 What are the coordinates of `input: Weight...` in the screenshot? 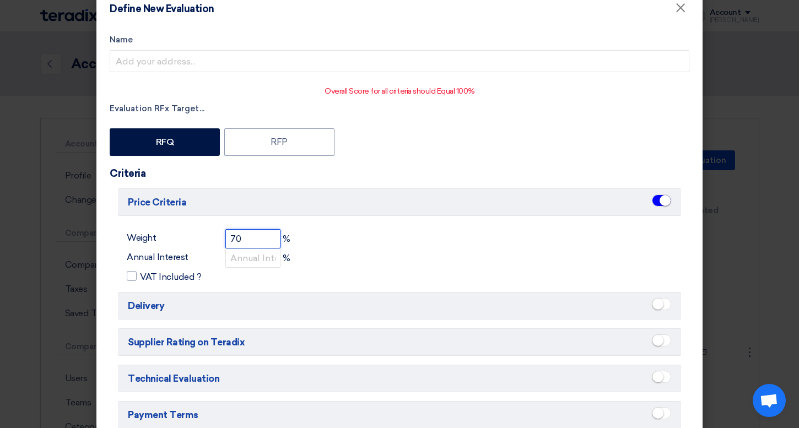 It's located at (253, 239).